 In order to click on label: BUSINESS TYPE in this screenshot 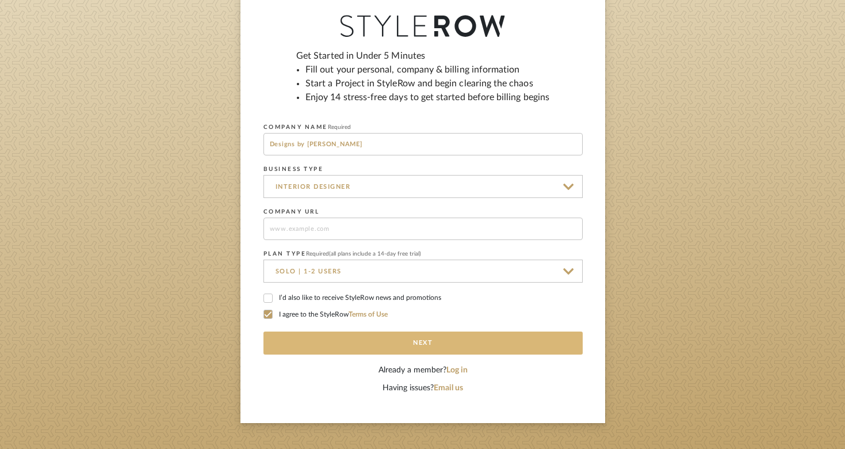, I will do `click(293, 169)`.